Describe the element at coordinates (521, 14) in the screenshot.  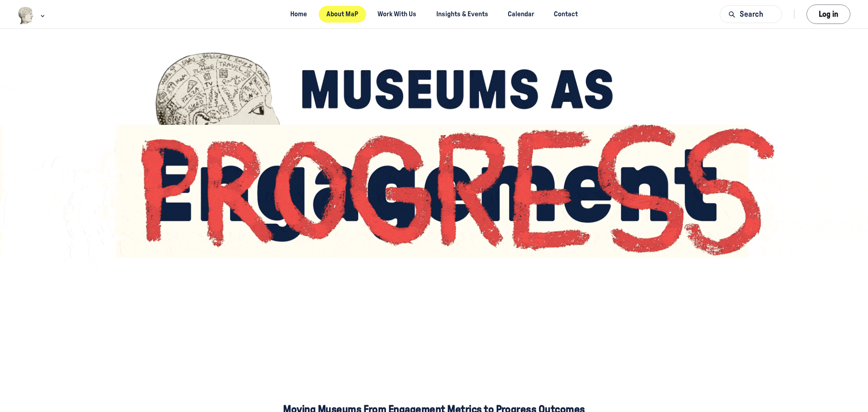
I see `a: Calendar` at that location.